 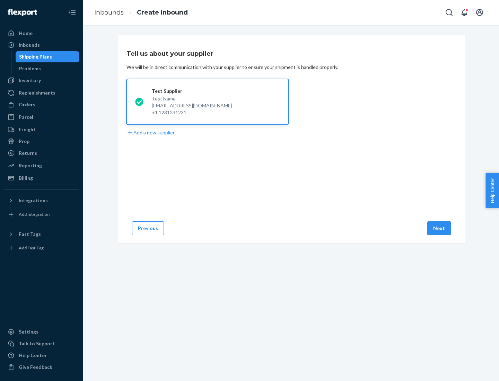 What do you see at coordinates (72, 12) in the screenshot?
I see `button: Close Navigation` at bounding box center [72, 12].